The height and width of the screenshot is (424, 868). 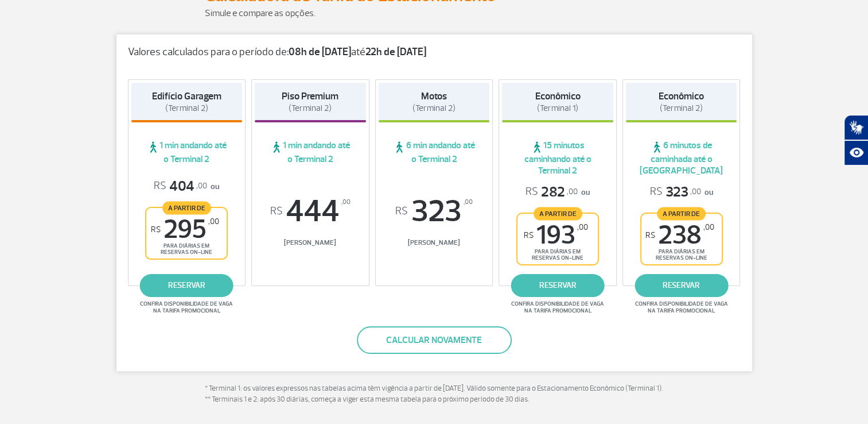 What do you see at coordinates (856, 153) in the screenshot?
I see `button: Abrir recursos assistivos.` at bounding box center [856, 153].